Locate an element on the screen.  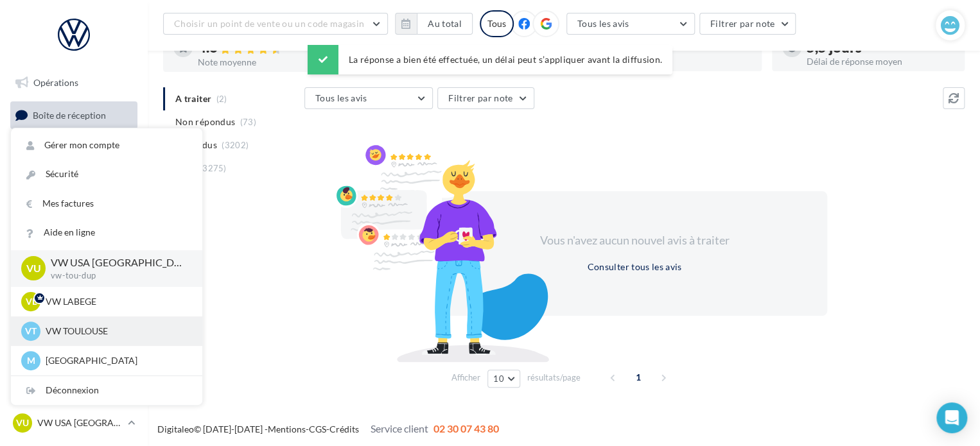
div: Vous n'avez aucun nouvel avis à traiter is located at coordinates (634, 241).